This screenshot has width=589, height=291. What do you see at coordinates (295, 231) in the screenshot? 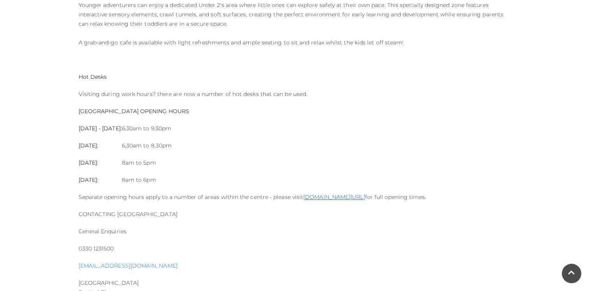
I see `p: General Enquiries` at bounding box center [295, 231].